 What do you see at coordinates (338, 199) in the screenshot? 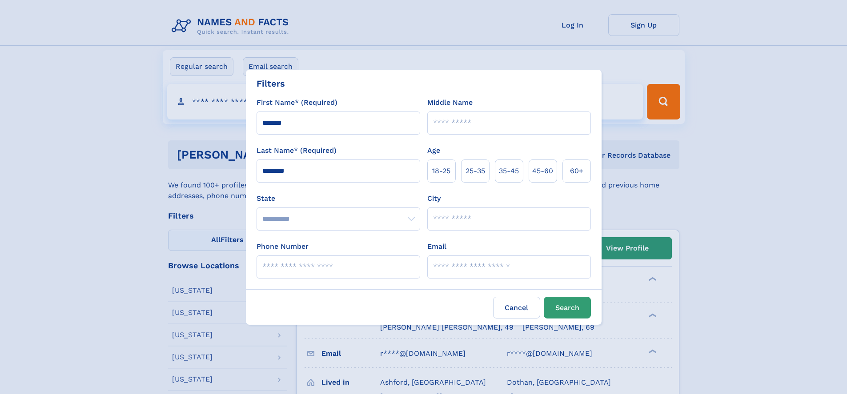
I see `label: State` at bounding box center [338, 199].